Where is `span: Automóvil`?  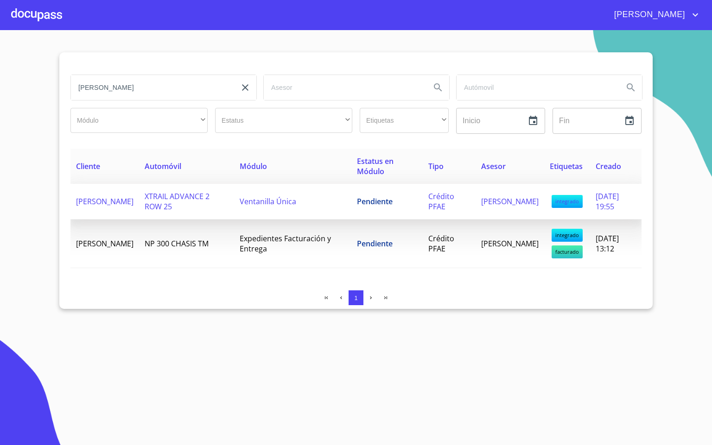 span: Automóvil is located at coordinates (163, 166).